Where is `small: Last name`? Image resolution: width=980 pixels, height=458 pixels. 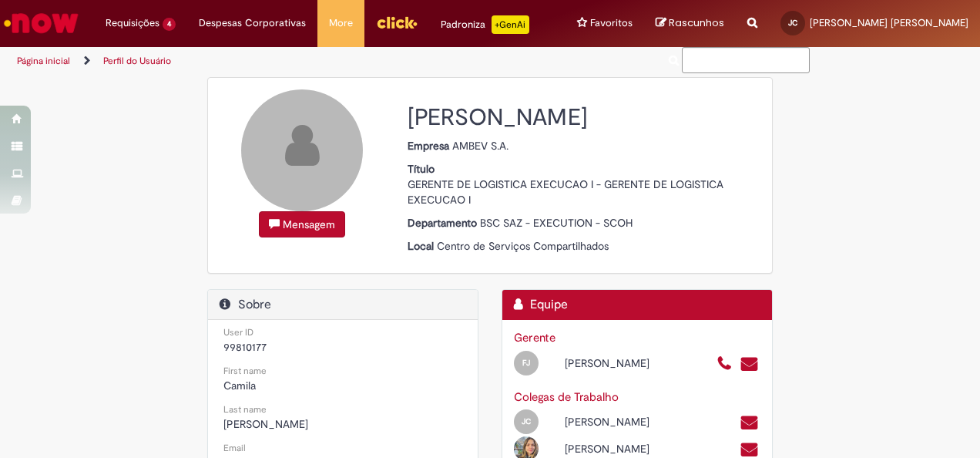 small: Last name is located at coordinates (245, 409).